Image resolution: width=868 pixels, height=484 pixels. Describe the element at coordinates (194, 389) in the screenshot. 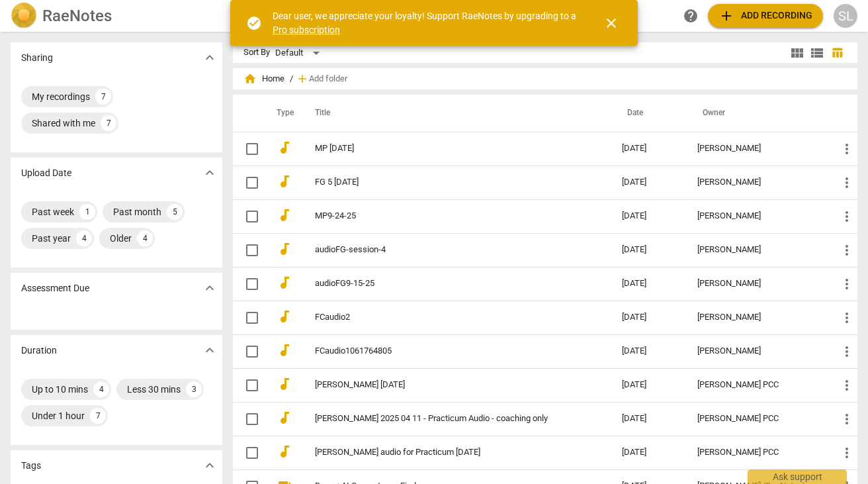

I see `div: 3` at that location.